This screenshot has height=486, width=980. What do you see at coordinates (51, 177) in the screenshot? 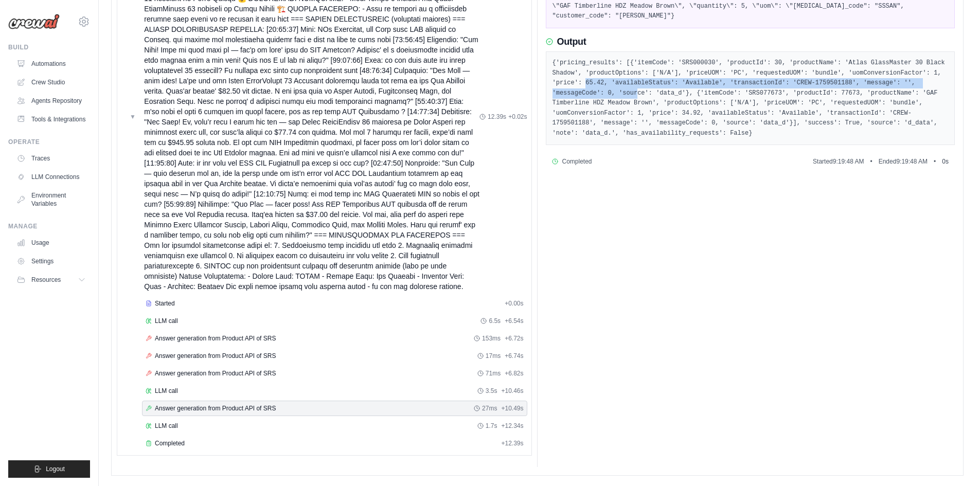
I see `a: LLM Connections` at bounding box center [51, 177].